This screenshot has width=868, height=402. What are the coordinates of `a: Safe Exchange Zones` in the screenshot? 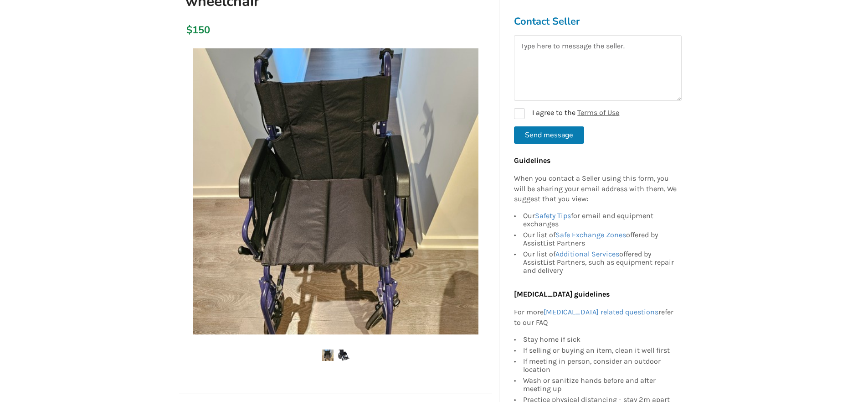 It's located at (590, 235).